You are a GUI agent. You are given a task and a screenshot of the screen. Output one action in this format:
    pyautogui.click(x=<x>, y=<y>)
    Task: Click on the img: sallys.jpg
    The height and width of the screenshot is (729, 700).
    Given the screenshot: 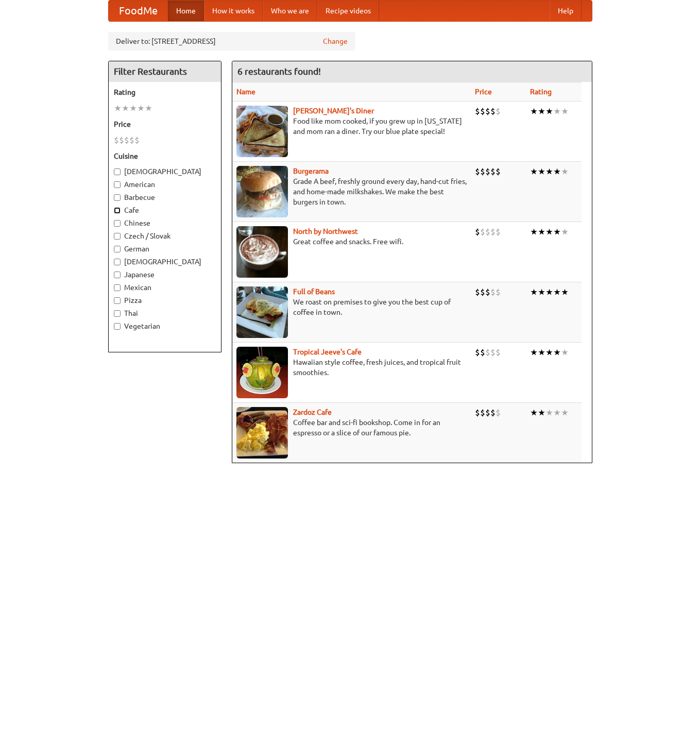 What is the action you would take?
    pyautogui.click(x=262, y=131)
    